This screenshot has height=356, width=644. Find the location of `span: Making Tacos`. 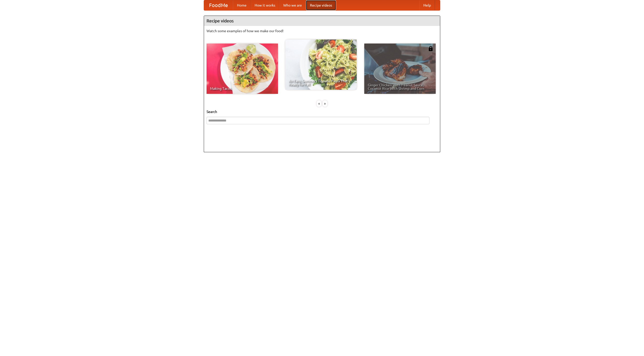

span: Making Tacos is located at coordinates (242, 88).